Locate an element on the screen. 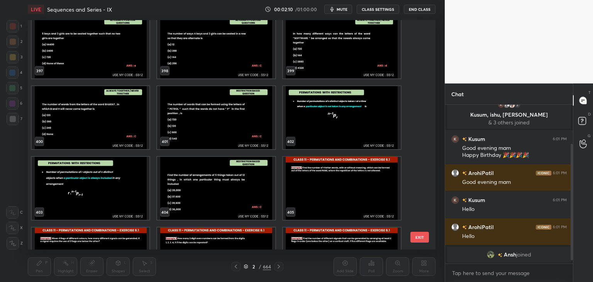 This screenshot has width=593, height=282. div: 7 is located at coordinates (14, 119).